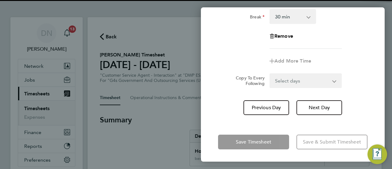 This screenshot has width=392, height=169. What do you see at coordinates (266, 107) in the screenshot?
I see `button: Previous Day` at bounding box center [266, 107].